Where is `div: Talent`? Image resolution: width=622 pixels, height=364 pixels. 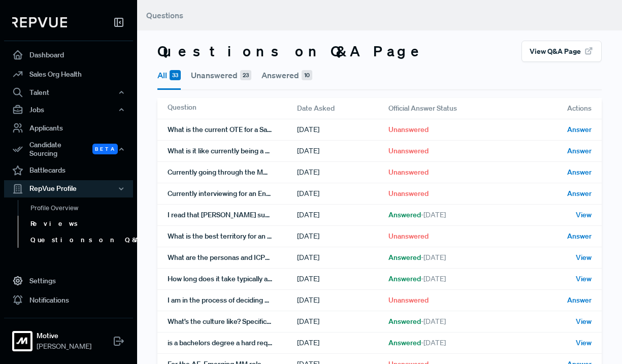 div: Talent is located at coordinates (68, 92).